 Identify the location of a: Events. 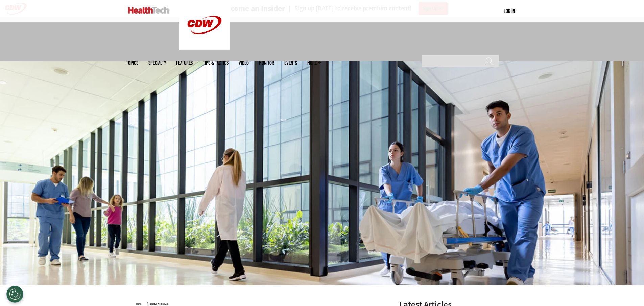
(291, 63).